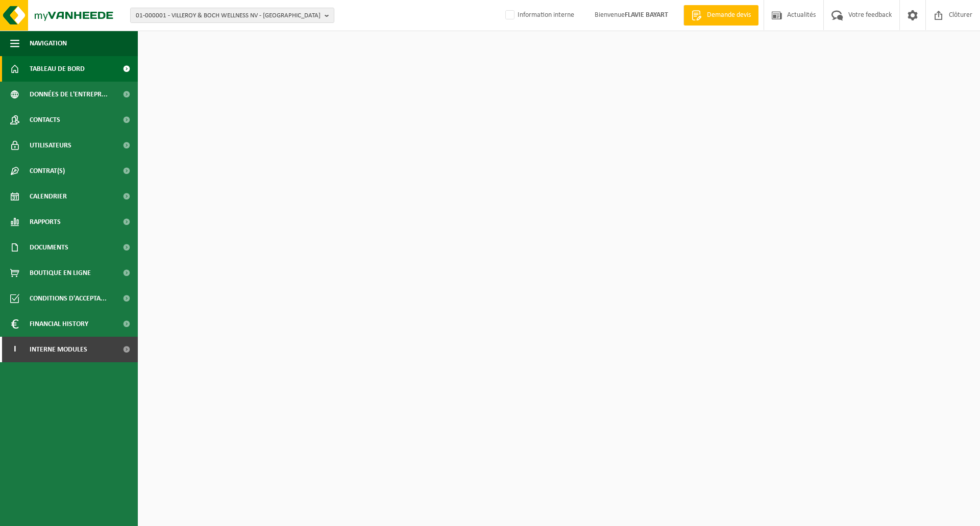 The width and height of the screenshot is (980, 526). Describe the element at coordinates (51, 146) in the screenshot. I see `span: Utilisateurs` at that location.